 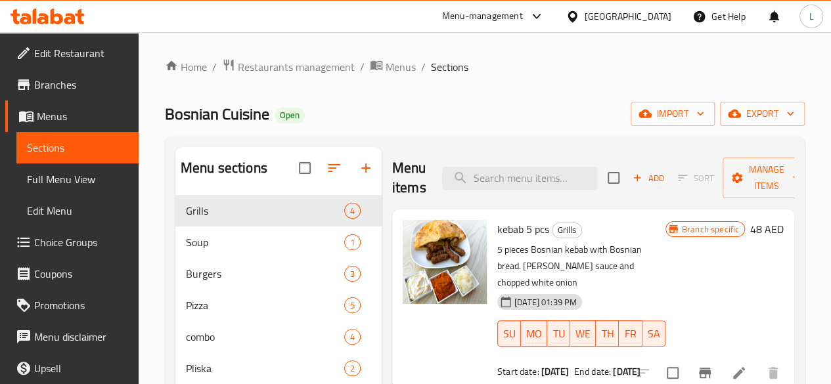 What do you see at coordinates (290, 115) in the screenshot?
I see `span: Open` at bounding box center [290, 115].